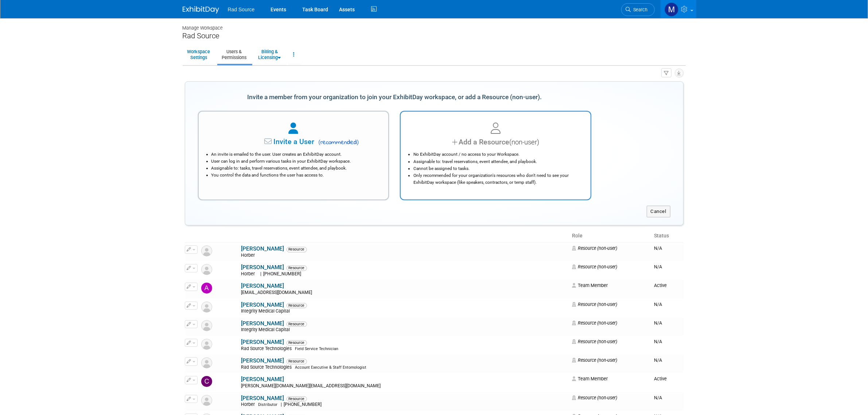 Image resolution: width=868 pixels, height=415 pixels. Describe the element at coordinates (206, 381) in the screenshot. I see `img: Candice Cash` at that location.